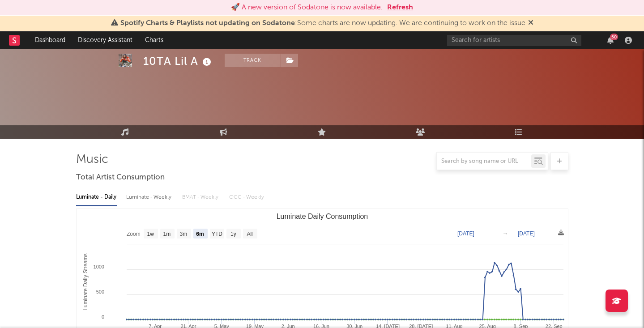 This screenshot has height=328, width=644. Describe the element at coordinates (200, 234) in the screenshot. I see `text: 6m` at that location.